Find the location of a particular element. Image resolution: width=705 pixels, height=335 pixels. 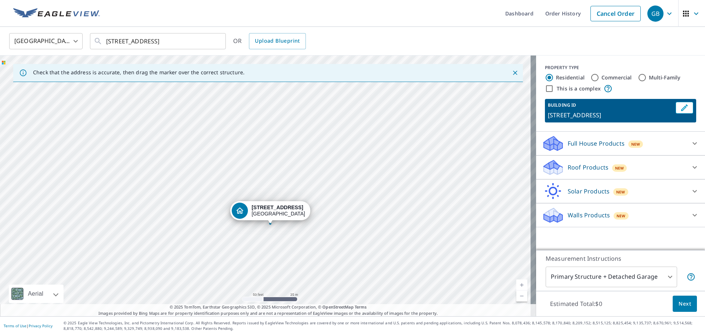

label: Multi-Family is located at coordinates (665, 78).